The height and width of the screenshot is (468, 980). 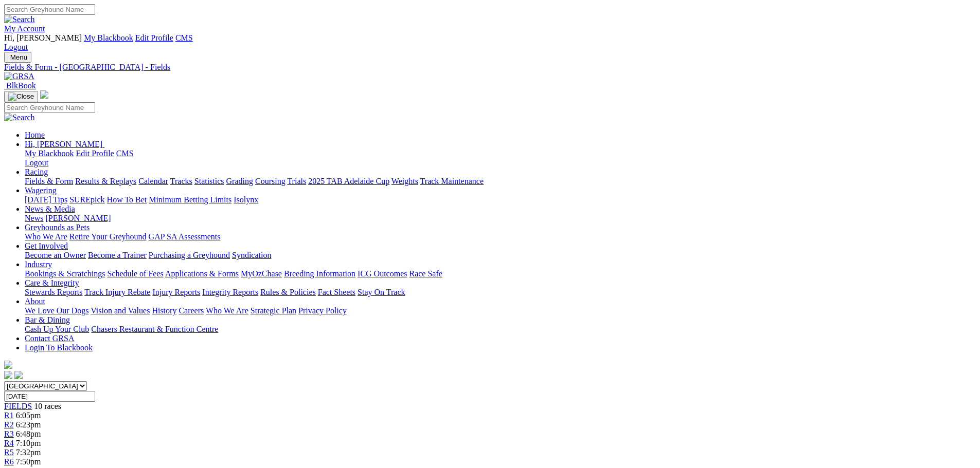 What do you see at coordinates (9, 443) in the screenshot?
I see `a: R4` at bounding box center [9, 443].